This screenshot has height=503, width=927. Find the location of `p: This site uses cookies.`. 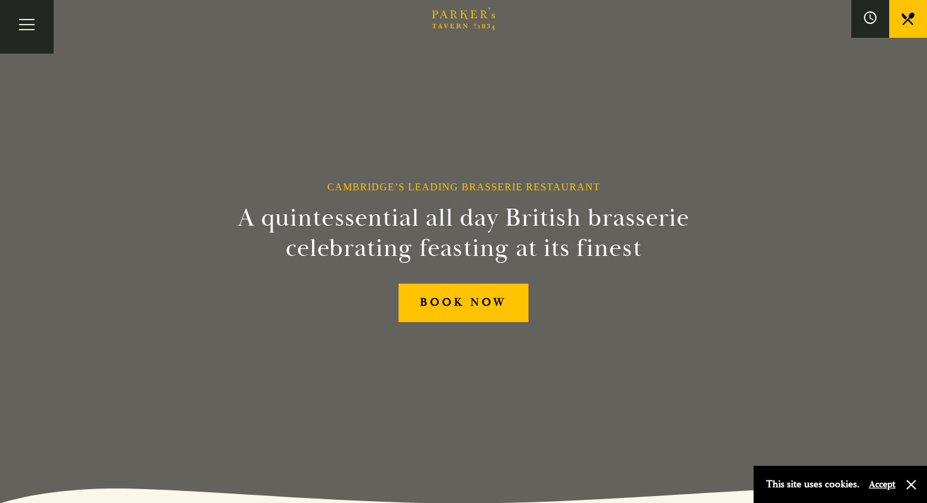

p: This site uses cookies. is located at coordinates (813, 484).